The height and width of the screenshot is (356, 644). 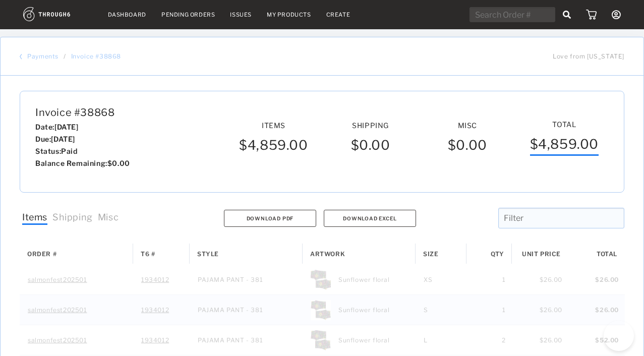 I want to click on div: L, so click(x=440, y=339).